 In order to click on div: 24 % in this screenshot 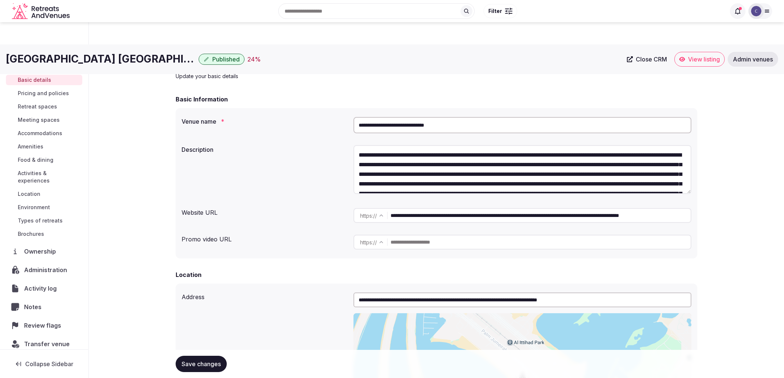, I will do `click(254, 59)`.